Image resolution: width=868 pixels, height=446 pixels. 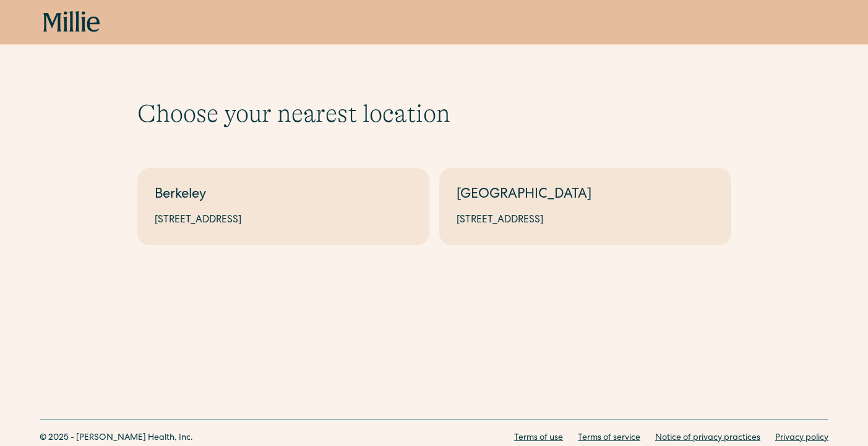 I want to click on a: Notice of privacy practices, so click(x=707, y=438).